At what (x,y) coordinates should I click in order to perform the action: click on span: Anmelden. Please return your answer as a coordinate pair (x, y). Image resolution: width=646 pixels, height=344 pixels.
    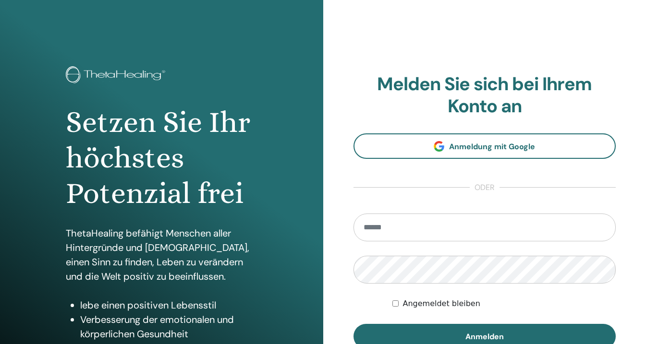
    Looking at the image, I should click on (485, 337).